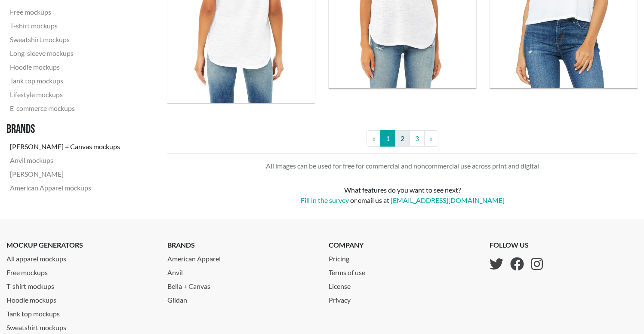 This screenshot has height=334, width=644. What do you see at coordinates (350, 298) in the screenshot?
I see `a: Privacy` at bounding box center [350, 298].